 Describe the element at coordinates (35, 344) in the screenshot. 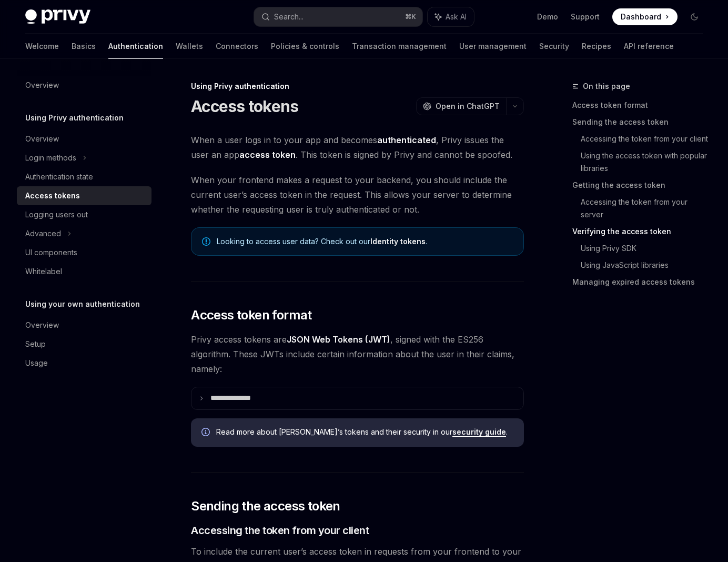

I see `div: Setup` at that location.